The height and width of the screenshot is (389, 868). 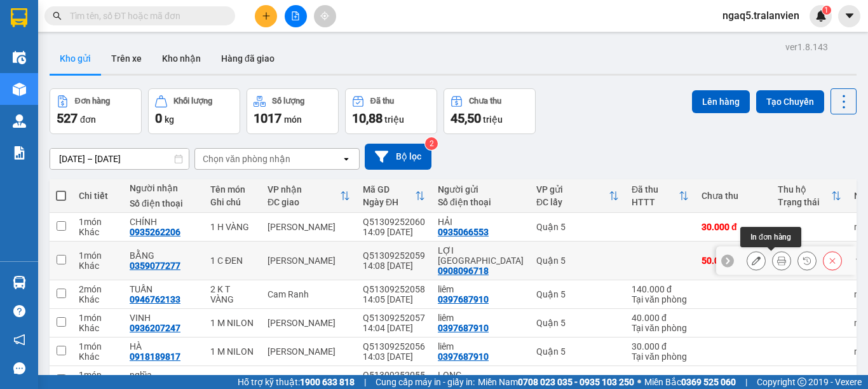 I want to click on div: 2 K T VÀNG, so click(x=233, y=294).